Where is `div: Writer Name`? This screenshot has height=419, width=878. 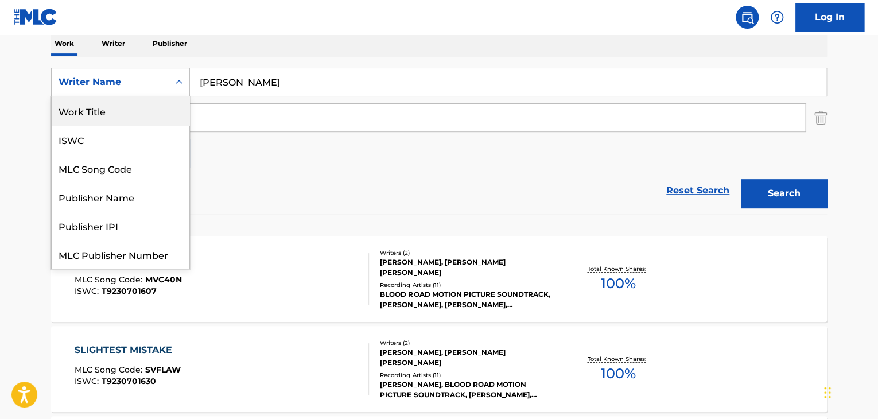 div: Writer Name is located at coordinates (110, 82).